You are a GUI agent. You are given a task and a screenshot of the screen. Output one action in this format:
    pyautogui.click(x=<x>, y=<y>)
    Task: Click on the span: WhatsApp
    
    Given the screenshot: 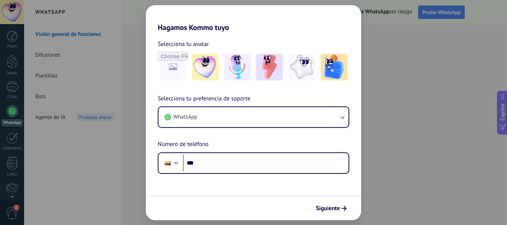 What is the action you would take?
    pyautogui.click(x=185, y=117)
    